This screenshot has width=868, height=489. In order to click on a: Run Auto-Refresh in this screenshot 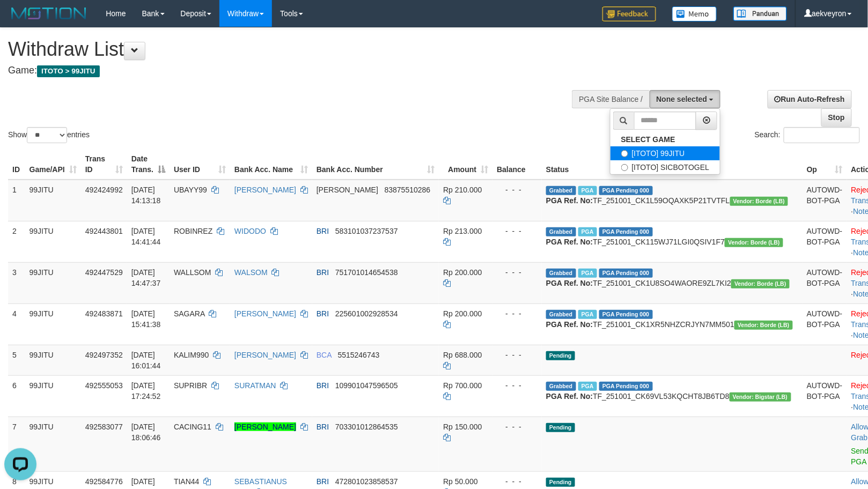, I will do `click(810, 100)`.